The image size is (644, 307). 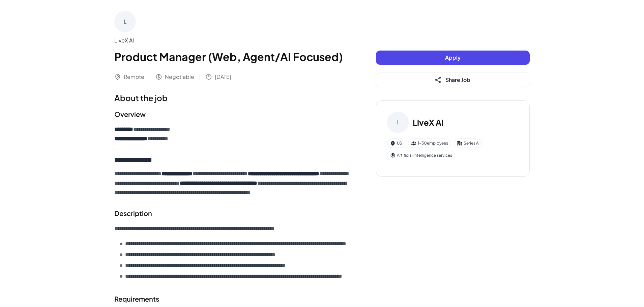 What do you see at coordinates (396, 143) in the screenshot?
I see `div: US` at bounding box center [396, 143].